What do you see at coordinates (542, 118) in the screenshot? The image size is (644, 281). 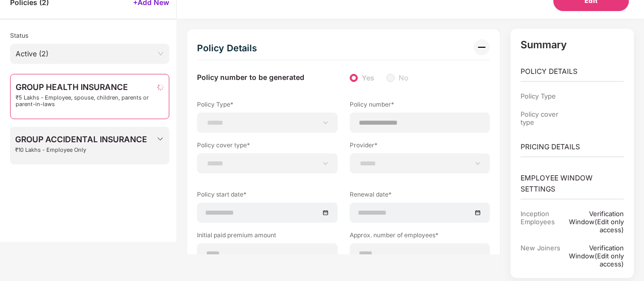 I see `div: Policy cover type` at bounding box center [542, 118].